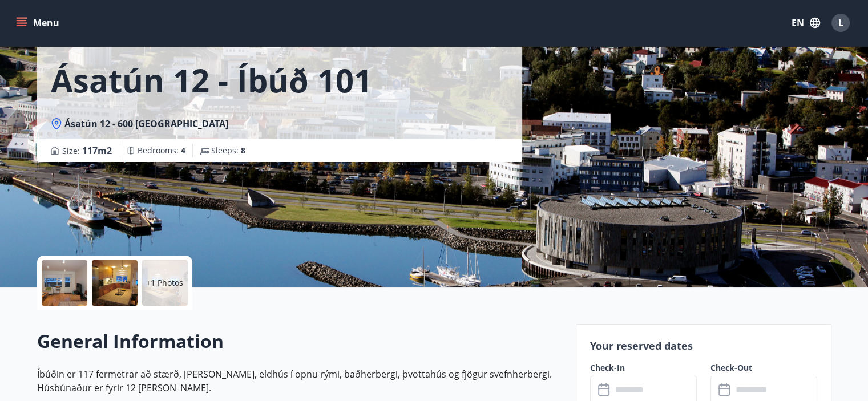 The image size is (868, 401). What do you see at coordinates (806, 23) in the screenshot?
I see `button: EN` at bounding box center [806, 23].